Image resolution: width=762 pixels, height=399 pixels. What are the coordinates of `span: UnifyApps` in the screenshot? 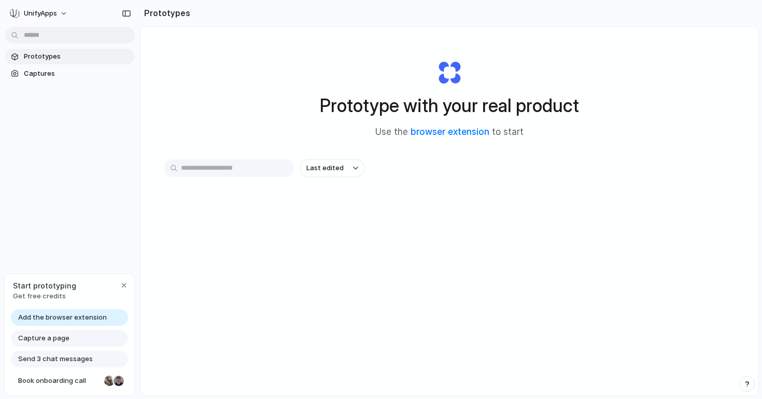 It's located at (40, 13).